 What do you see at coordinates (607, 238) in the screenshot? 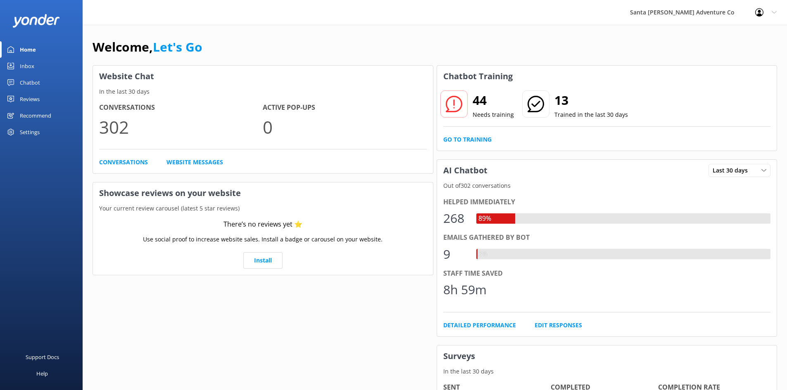
I see `div: Emails gathered by bot` at bounding box center [607, 238].